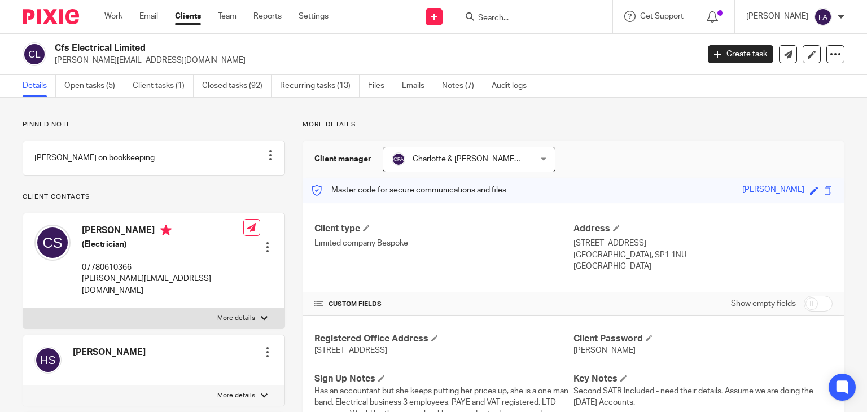 This screenshot has width=867, height=412. I want to click on a: Files, so click(380, 86).